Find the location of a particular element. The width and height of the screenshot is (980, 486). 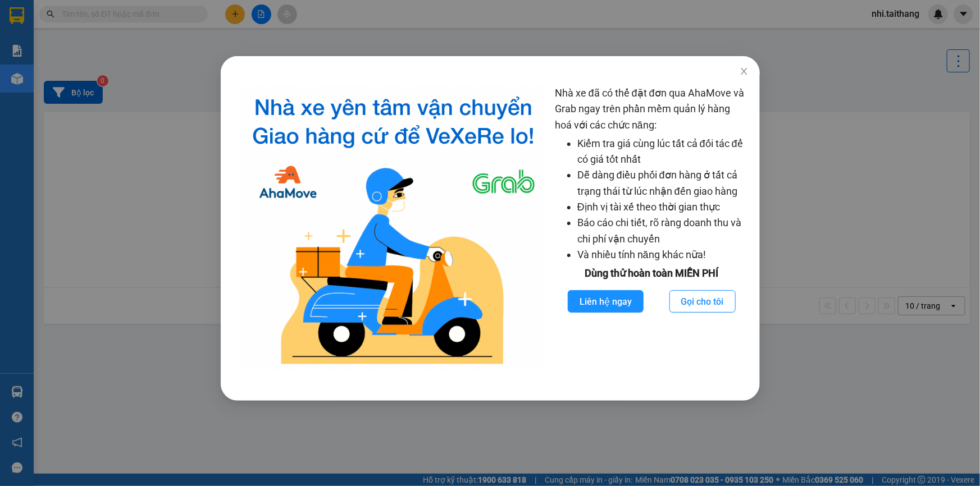

li: Và nhiều tính năng khác nữa! is located at coordinates (662, 255).